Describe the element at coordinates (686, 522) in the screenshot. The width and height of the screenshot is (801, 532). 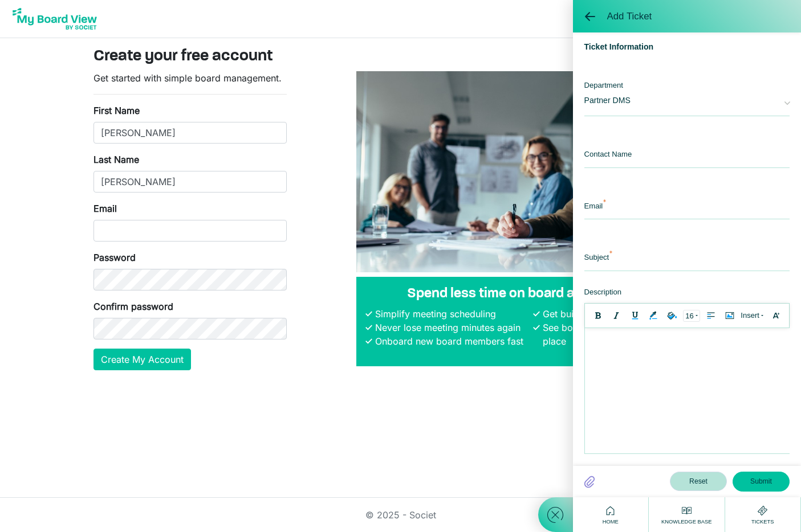
I see `span: Knowledge Base` at that location.